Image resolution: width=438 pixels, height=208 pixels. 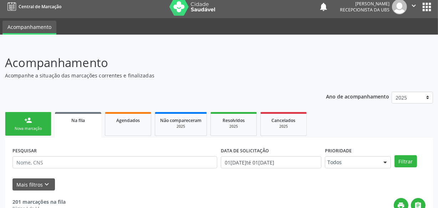 I want to click on button: Filtrar, so click(x=405, y=161).